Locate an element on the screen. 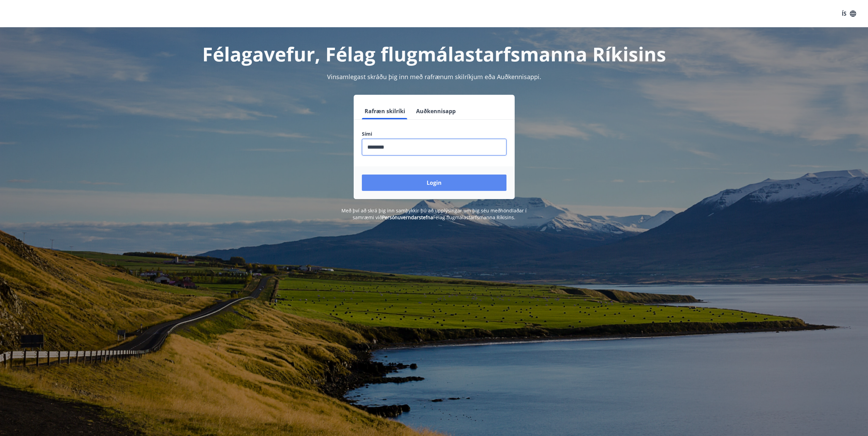  button: Rafræn skilríki is located at coordinates (385, 111).